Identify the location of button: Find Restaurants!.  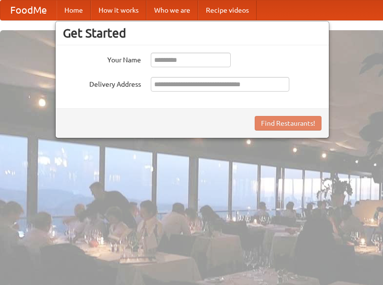
(288, 123).